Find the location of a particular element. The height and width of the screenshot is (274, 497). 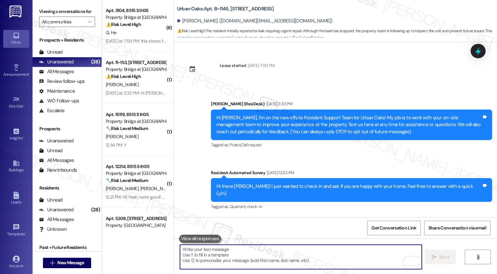

span: Share Conversation via email is located at coordinates (457, 228).